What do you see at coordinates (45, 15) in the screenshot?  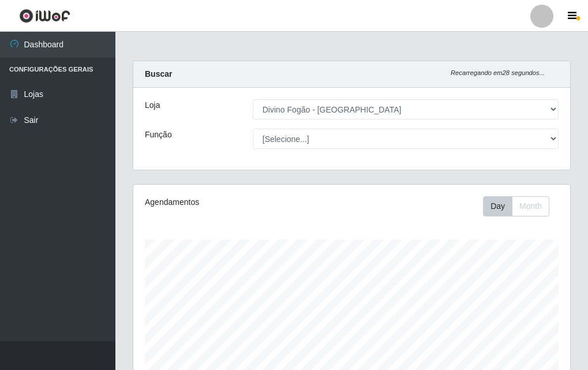 I see `img: CoreUI Logo` at bounding box center [45, 15].